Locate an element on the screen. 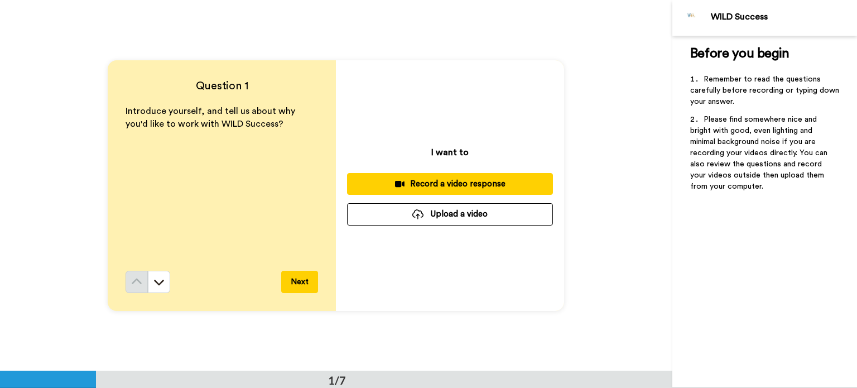 This screenshot has height=388, width=857. div: Record a video response is located at coordinates (450, 184).